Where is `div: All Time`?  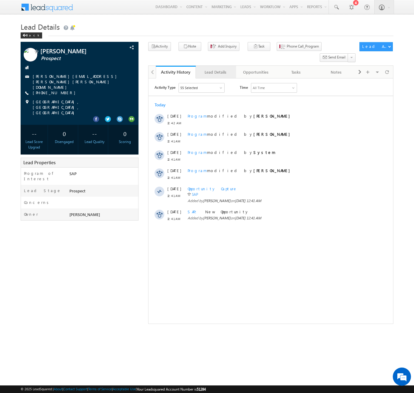
div: All Time is located at coordinates (110, 9).